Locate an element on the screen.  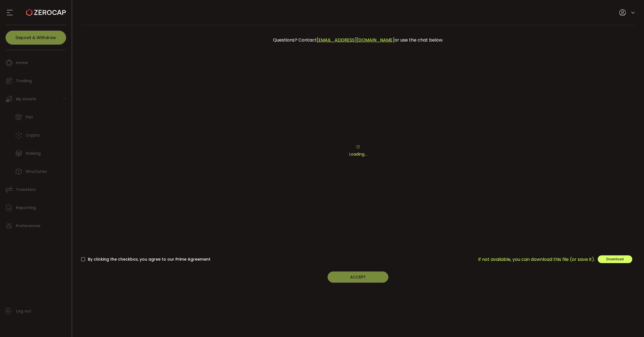
button: Deposit & Withdraw is located at coordinates (36, 38).